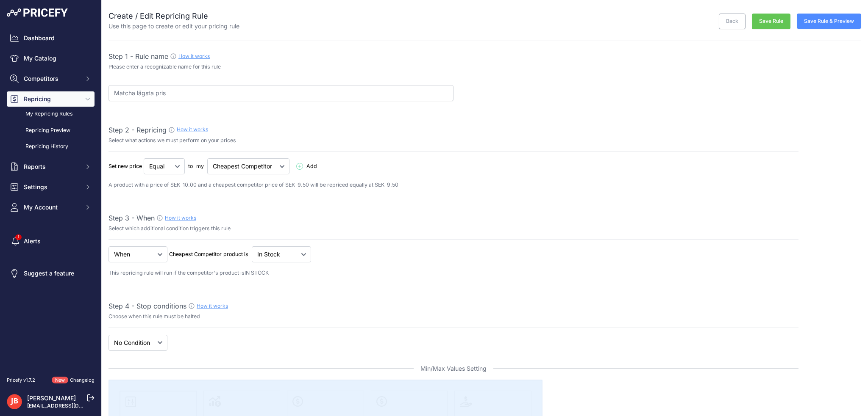  What do you see at coordinates (37, 13) in the screenshot?
I see `img: Pricefy Logo` at bounding box center [37, 13].